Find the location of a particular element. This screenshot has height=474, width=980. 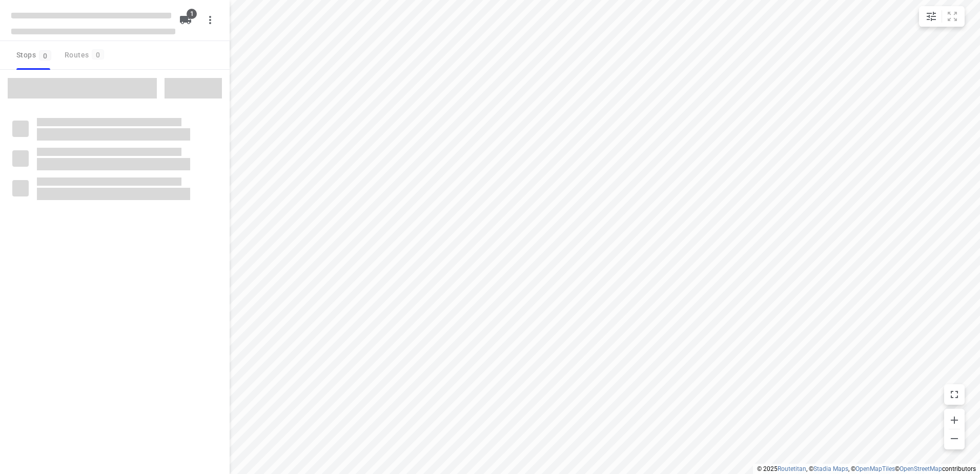

button: Map settings is located at coordinates (931, 17).